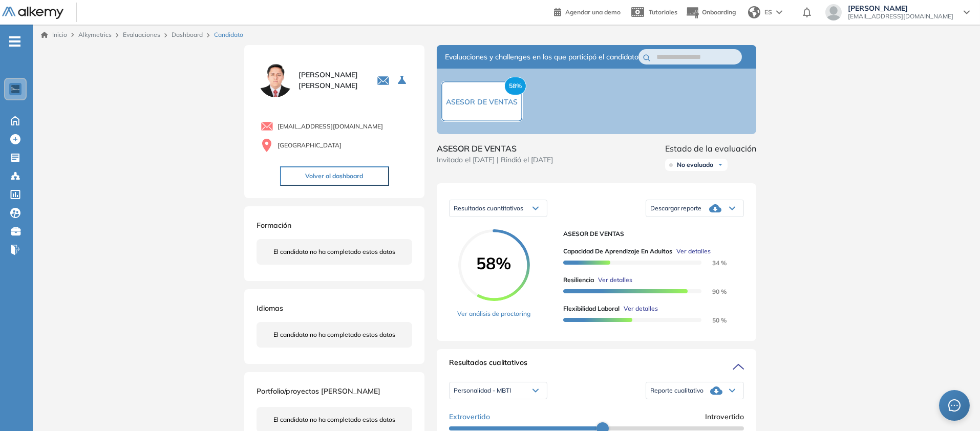 Image resolution: width=980 pixels, height=431 pixels. Describe the element at coordinates (493, 314) in the screenshot. I see `a: Ver análisis de proctoring` at that location.